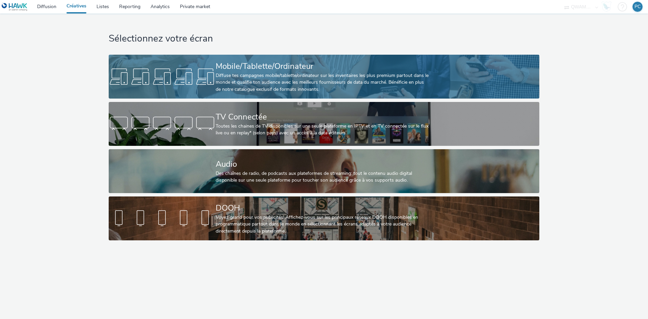 This screenshot has height=319, width=648. What do you see at coordinates (324, 124) in the screenshot?
I see `a: TV ConnectéeToutes les chaines de TV disponibles sur une seule plateforme en IPTV et en TV connec...` at bounding box center [324, 124].